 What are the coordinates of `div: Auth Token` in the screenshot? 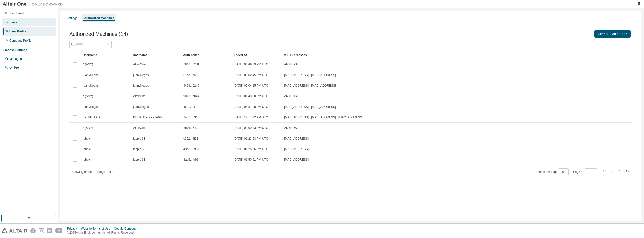 It's located at (206, 55).